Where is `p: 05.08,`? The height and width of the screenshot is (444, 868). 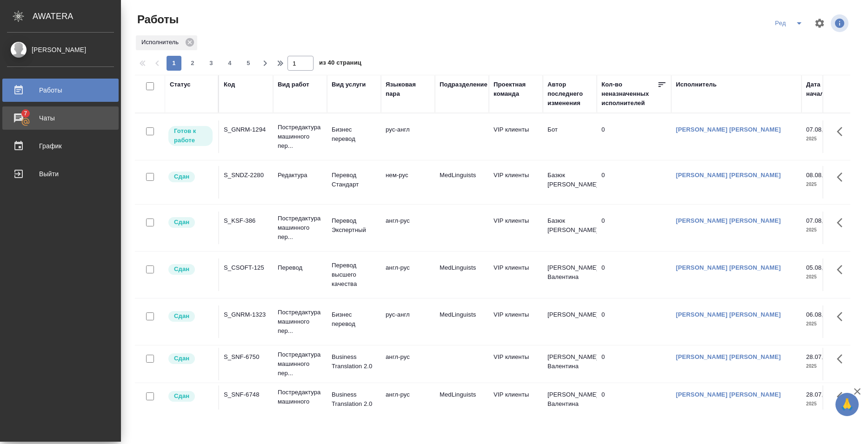 p: 05.08, is located at coordinates (814, 268).